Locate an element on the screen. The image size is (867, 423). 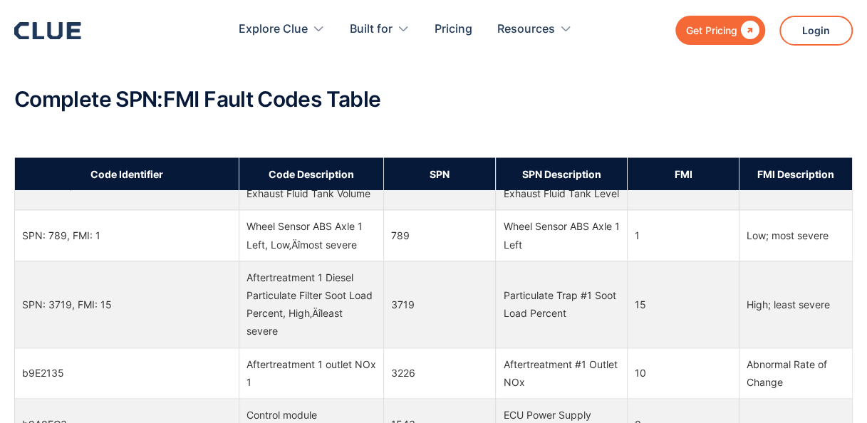
td: b9E2135 is located at coordinates (127, 373).